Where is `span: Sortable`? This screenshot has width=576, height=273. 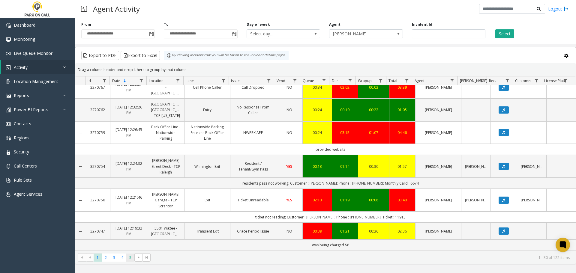
span: Sortable is located at coordinates (125, 81).